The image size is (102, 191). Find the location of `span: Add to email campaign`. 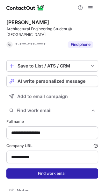

span: Add to email campaign is located at coordinates (42, 96).